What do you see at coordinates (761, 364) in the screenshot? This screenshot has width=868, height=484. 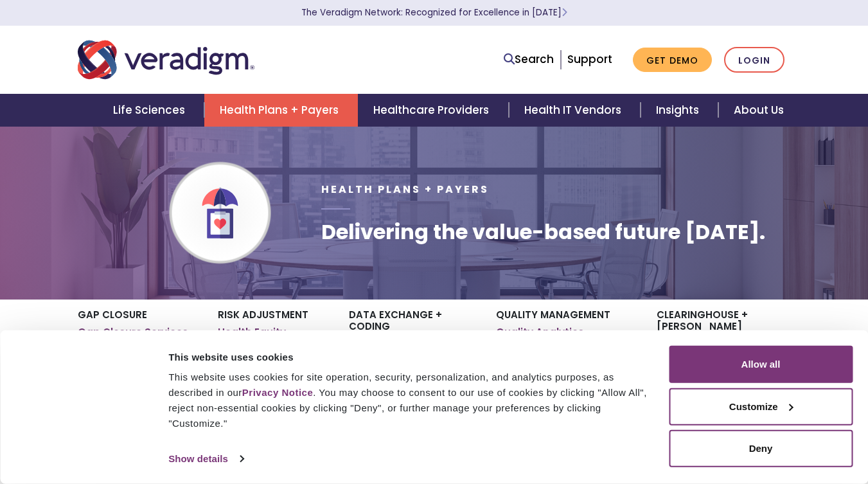 I see `button: Allow all` at bounding box center [761, 364].